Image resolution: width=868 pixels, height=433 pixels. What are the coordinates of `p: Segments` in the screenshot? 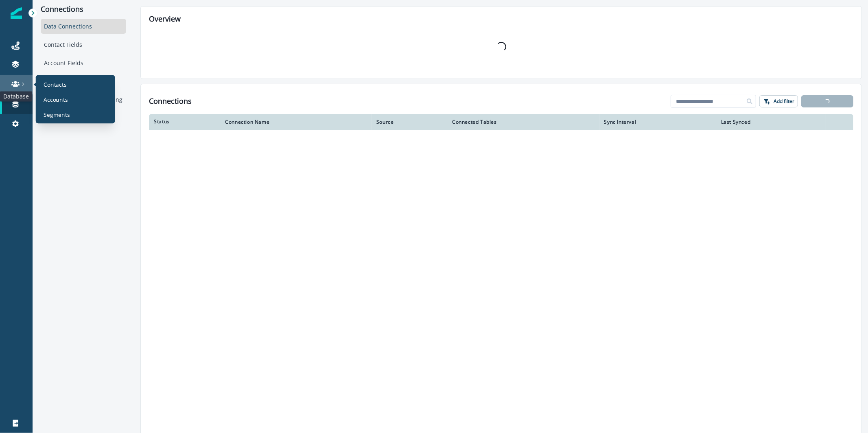 It's located at (57, 114).